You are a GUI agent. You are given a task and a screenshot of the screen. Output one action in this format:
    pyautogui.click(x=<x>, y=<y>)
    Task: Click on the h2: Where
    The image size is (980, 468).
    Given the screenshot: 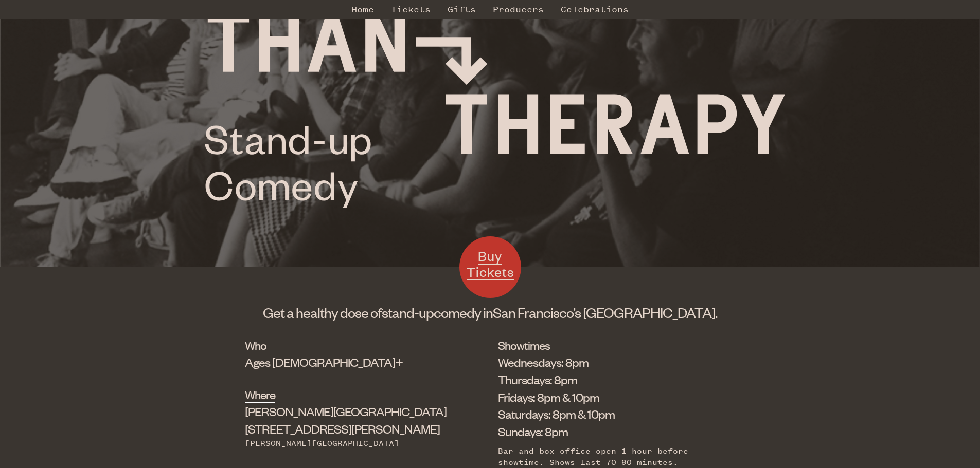 What is the action you would take?
    pyautogui.click(x=260, y=395)
    